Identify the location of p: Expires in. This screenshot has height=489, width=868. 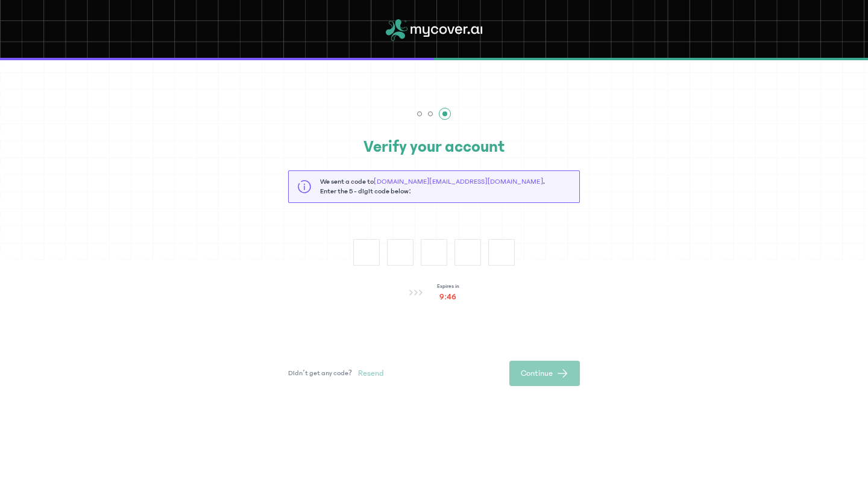
(448, 286).